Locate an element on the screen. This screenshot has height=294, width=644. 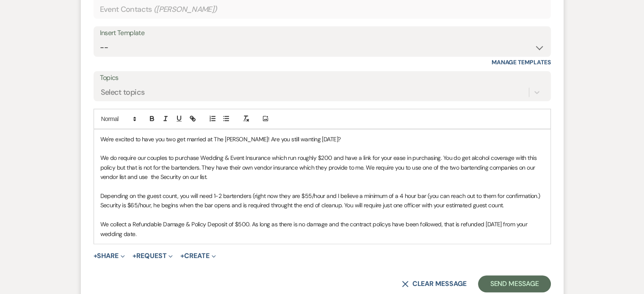
div: Event Contacts is located at coordinates (322, 10).